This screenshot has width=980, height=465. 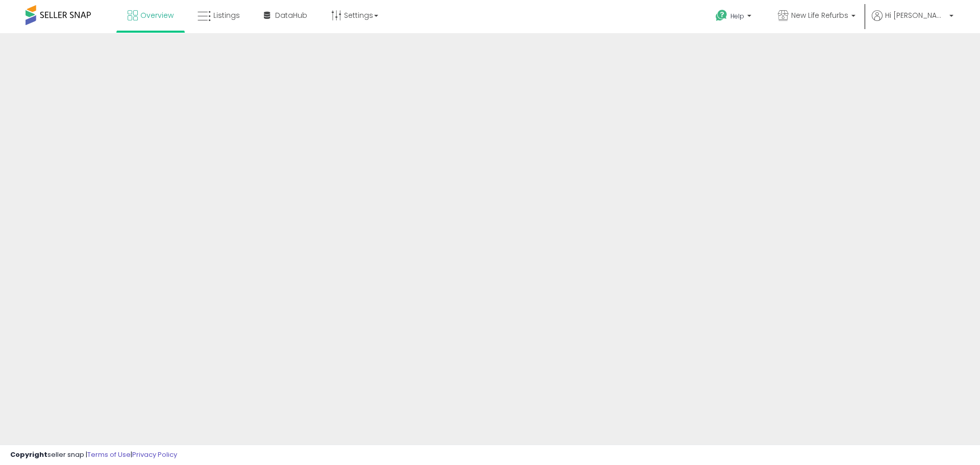 What do you see at coordinates (29, 454) in the screenshot?
I see `strong: Copyright` at bounding box center [29, 454].